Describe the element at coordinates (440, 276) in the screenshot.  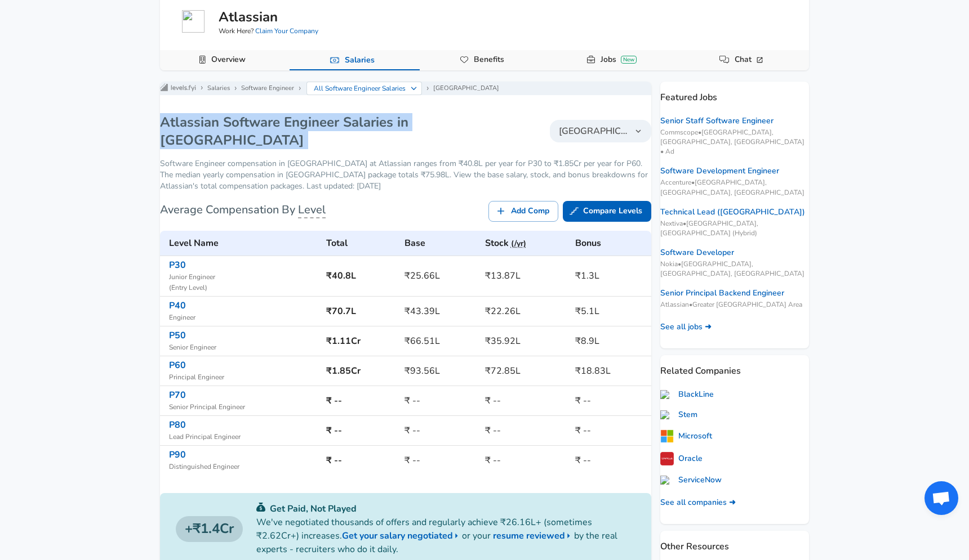
I see `h6: ₹25.66L` at that location.